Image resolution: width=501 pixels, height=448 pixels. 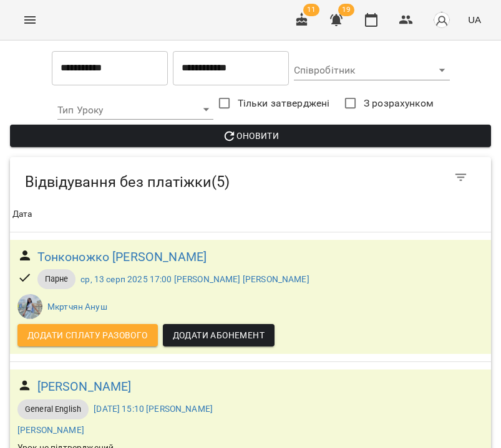 I want to click on button: Оновити, so click(x=250, y=136).